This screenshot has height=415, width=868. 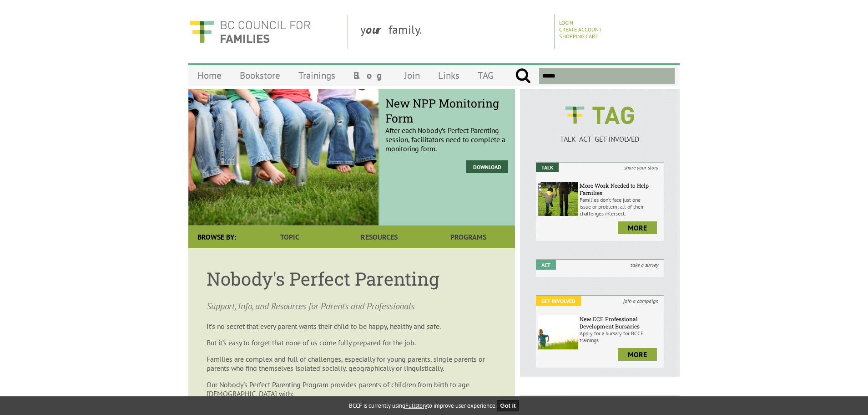 I want to click on a: Home, so click(x=210, y=75).